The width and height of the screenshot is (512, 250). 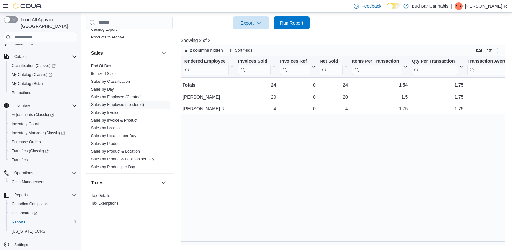 I want to click on span: Purchase Orders, so click(x=26, y=142).